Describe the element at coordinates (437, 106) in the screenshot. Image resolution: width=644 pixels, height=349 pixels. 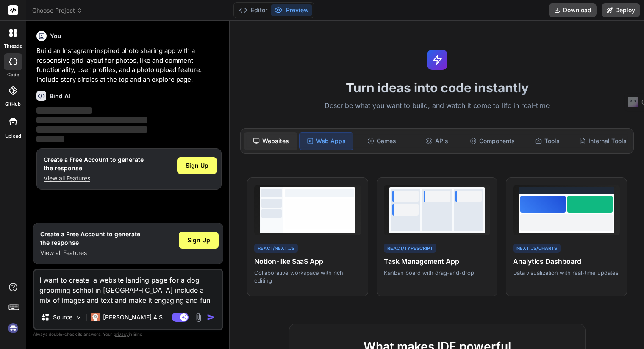
I see `p: Describe what you want to build, and watch it come to life in real-time` at that location.